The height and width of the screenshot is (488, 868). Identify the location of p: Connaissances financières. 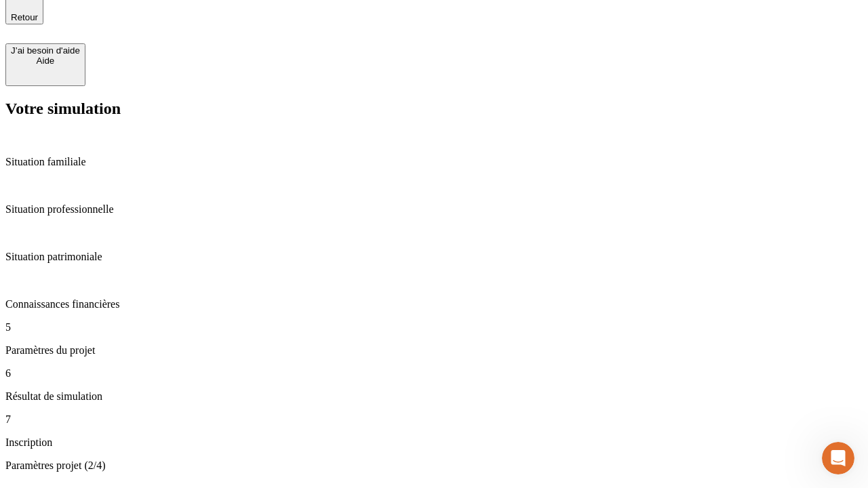
(434, 305).